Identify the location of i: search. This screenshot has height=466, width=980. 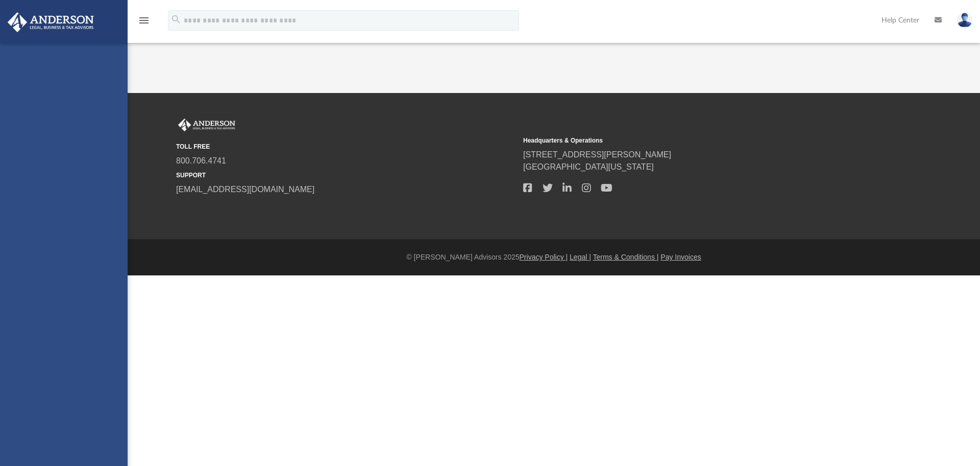
(176, 20).